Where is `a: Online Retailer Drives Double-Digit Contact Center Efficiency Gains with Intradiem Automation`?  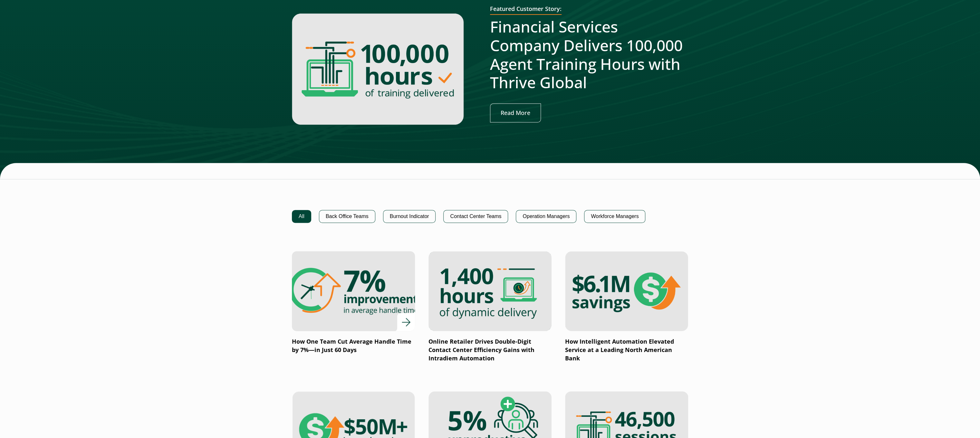 a: Online Retailer Drives Double-Digit Contact Center Efficiency Gains with Intradiem Automation is located at coordinates (490, 307).